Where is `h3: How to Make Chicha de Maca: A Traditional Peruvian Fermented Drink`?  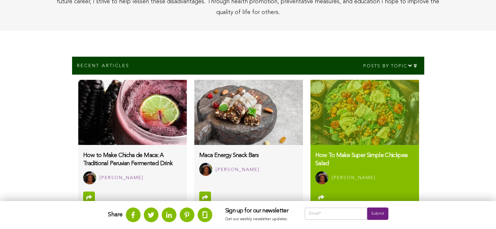 h3: How to Make Chicha de Maca: A Traditional Peruvian Fermented Drink is located at coordinates (132, 160).